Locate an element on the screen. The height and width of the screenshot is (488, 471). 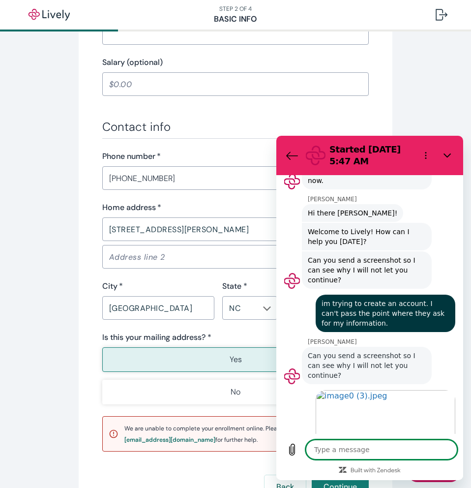
input: $0.00 is located at coordinates (236, 84).